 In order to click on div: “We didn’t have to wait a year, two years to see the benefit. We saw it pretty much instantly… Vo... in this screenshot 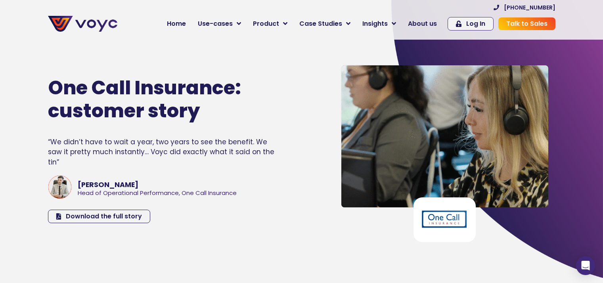, I will do `click(161, 152)`.